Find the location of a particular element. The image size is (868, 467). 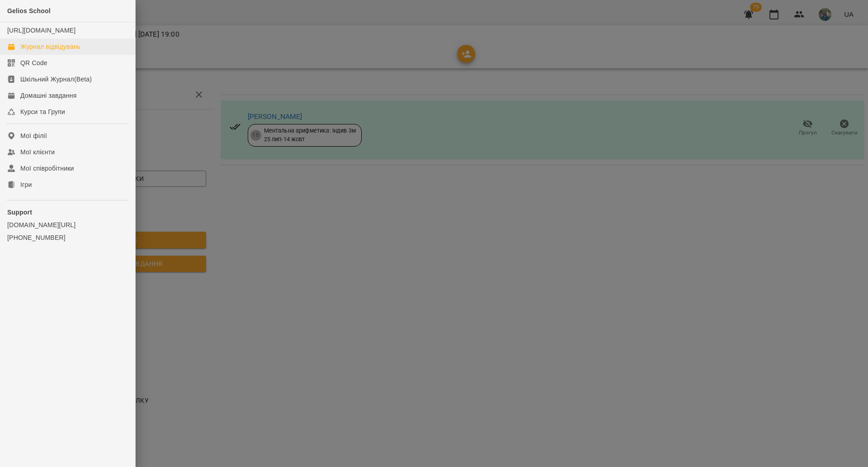

p: Support is located at coordinates (67, 212).